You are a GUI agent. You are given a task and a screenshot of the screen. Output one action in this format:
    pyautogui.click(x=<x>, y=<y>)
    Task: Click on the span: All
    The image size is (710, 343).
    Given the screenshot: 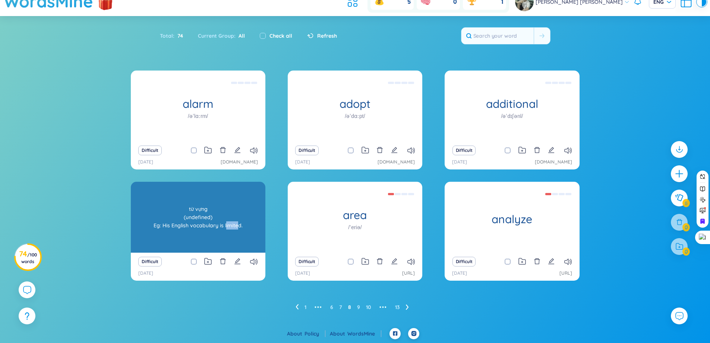 What is the action you would take?
    pyautogui.click(x=240, y=36)
    